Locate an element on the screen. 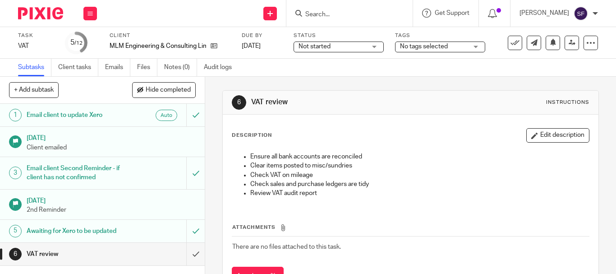  p: 2nd Reminder is located at coordinates (111, 210).